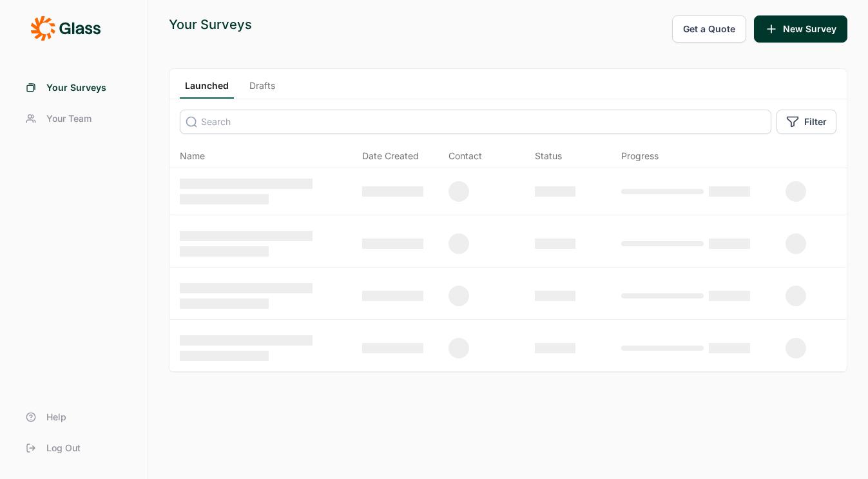 This screenshot has height=479, width=868. Describe the element at coordinates (192, 156) in the screenshot. I see `span: Name` at that location.